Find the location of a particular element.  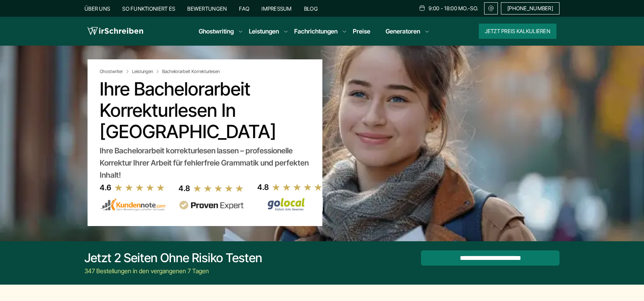

div: 347 Bestellungen in den vergangenen 7 Tagen is located at coordinates (173, 271).